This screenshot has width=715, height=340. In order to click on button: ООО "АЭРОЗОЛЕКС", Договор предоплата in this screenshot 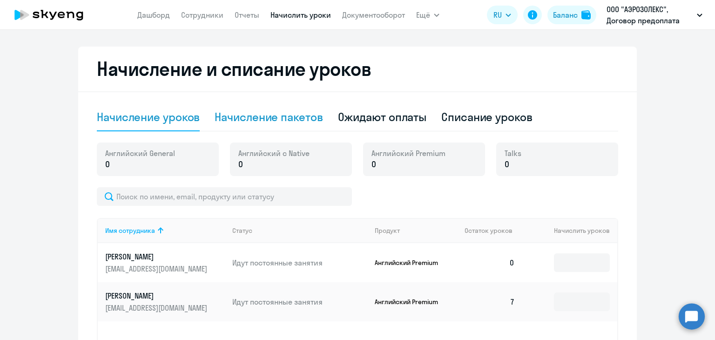, I will do `click(654, 15)`.